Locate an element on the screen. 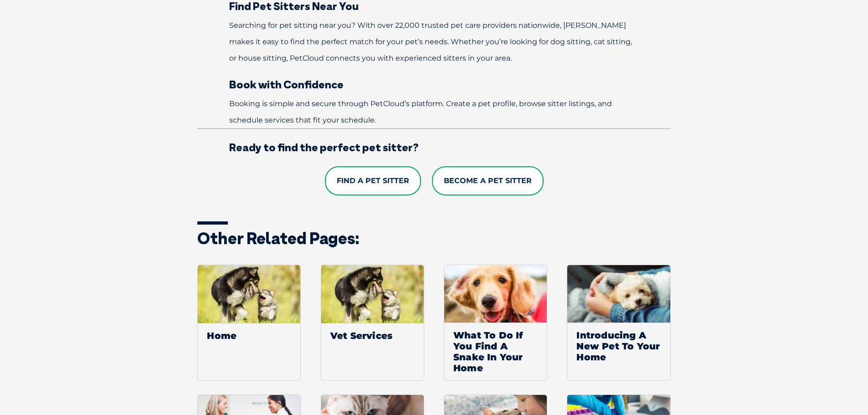 This screenshot has width=868, height=415. a: What To Do If You Find A Snake In Your Home is located at coordinates (496, 323).